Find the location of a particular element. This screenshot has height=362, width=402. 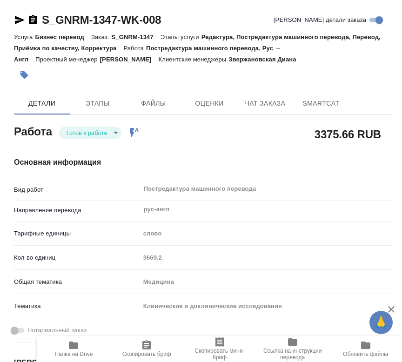

p: Проектный менеджер is located at coordinates (67, 59).